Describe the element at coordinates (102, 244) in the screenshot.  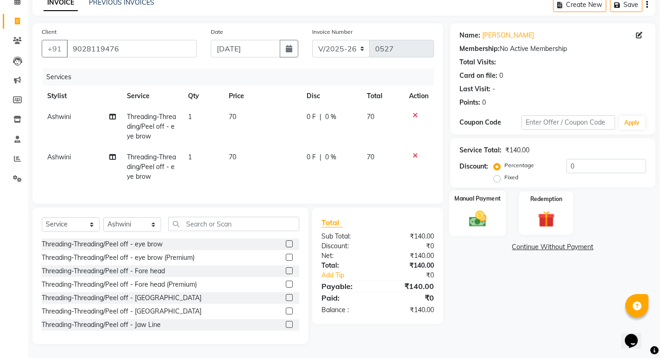
I see `div: Threading-Threading/Peel off - eye brow` at that location.